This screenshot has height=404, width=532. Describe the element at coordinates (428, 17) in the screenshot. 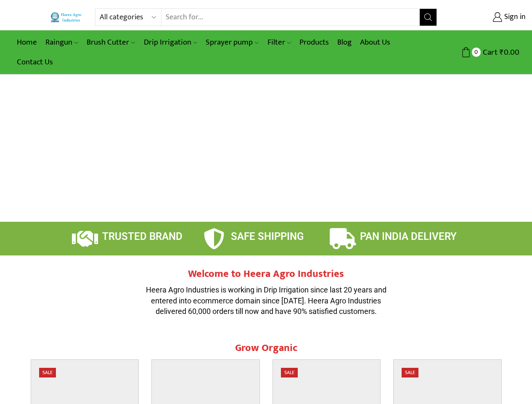

I see `button: Search button` at that location.